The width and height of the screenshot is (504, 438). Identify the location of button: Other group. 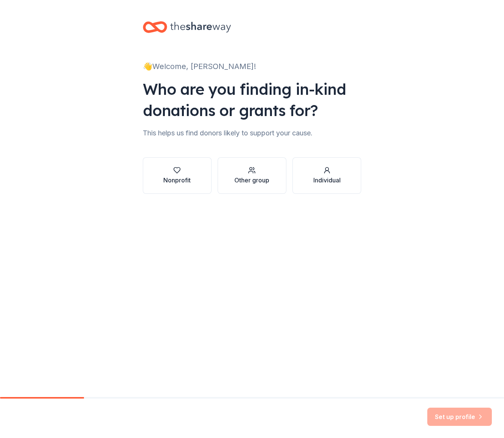
(252, 176).